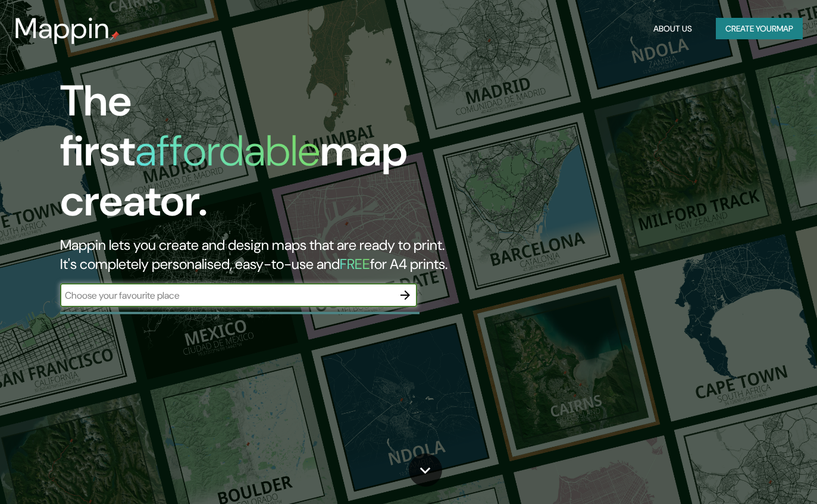  Describe the element at coordinates (264, 254) in the screenshot. I see `h2: Mappin lets you create and design maps that are ready to print. It's completely personalised, eas...` at that location.